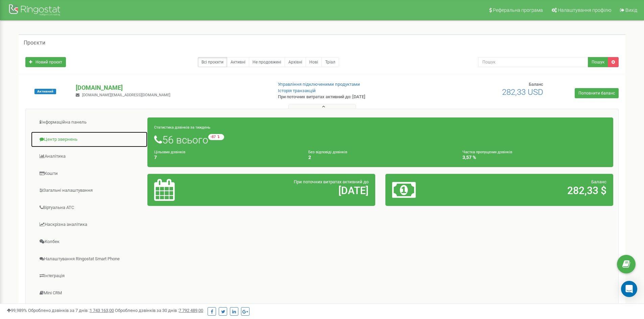 Image resolution: width=644 pixels, height=319 pixels. What do you see at coordinates (89, 242) in the screenshot?
I see `a: Колбек` at bounding box center [89, 242].